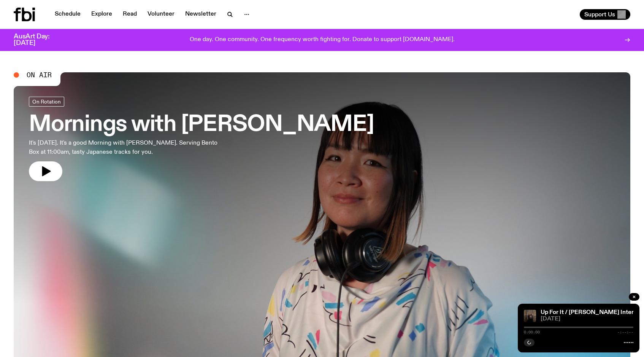 The width and height of the screenshot is (644, 357). I want to click on span: Support Us, so click(600, 14).